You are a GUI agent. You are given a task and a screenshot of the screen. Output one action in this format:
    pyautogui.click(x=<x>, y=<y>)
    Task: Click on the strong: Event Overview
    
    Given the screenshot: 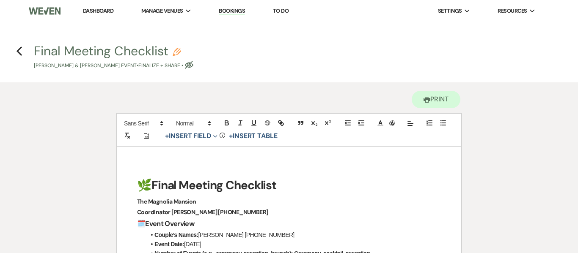 What is the action you would take?
    pyautogui.click(x=170, y=224)
    